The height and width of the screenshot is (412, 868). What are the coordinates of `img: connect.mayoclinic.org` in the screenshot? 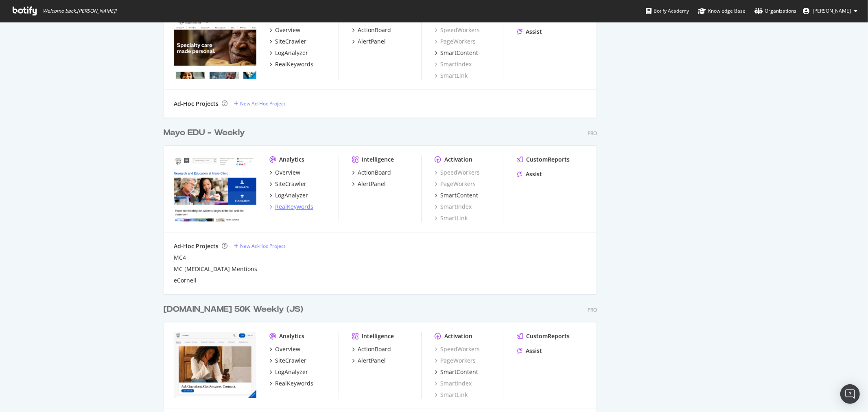 It's located at (215, 365).